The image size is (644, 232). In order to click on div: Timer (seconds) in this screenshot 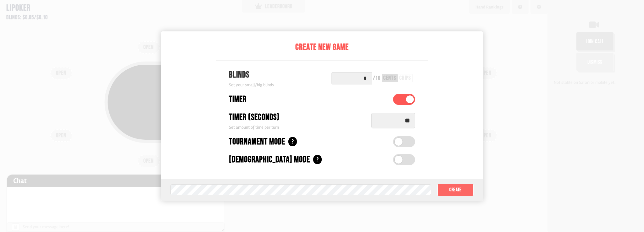, I will do `click(254, 118)`.